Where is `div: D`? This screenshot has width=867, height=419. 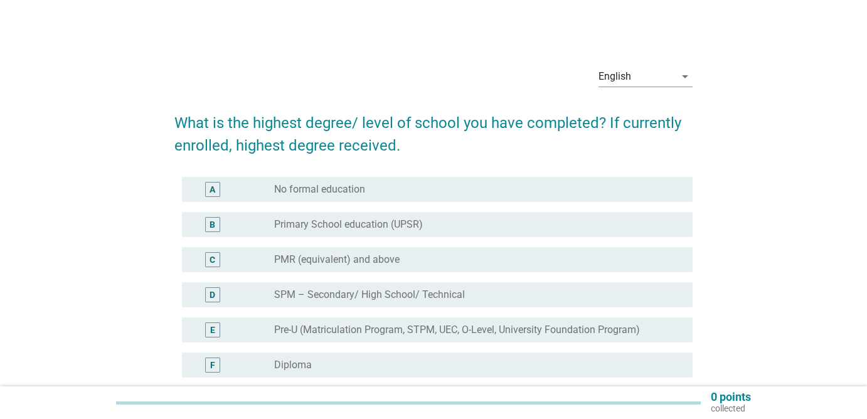
div: D is located at coordinates (212, 295).